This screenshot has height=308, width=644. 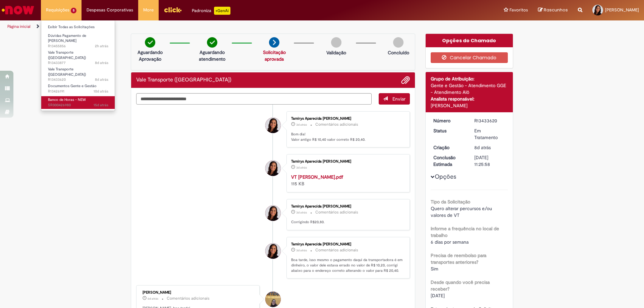 I want to click on div: R13433620, so click(x=490, y=121).